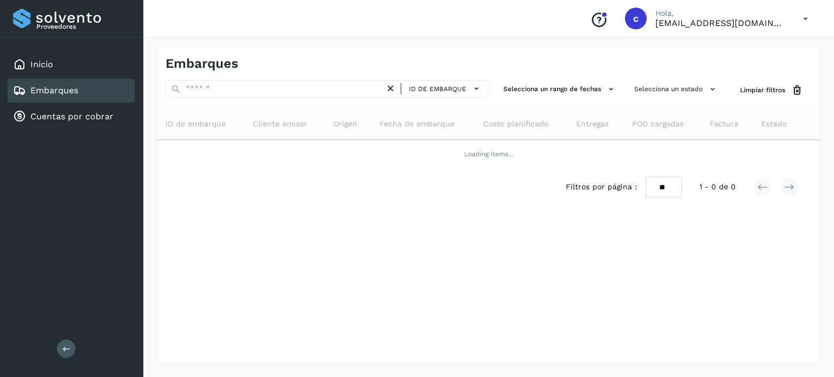 This screenshot has height=377, width=834. Describe the element at coordinates (762, 90) in the screenshot. I see `span: Limpiar filtros` at that location.